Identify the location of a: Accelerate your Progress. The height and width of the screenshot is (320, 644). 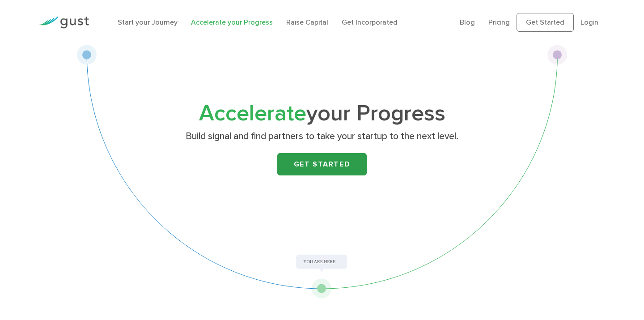
(232, 22).